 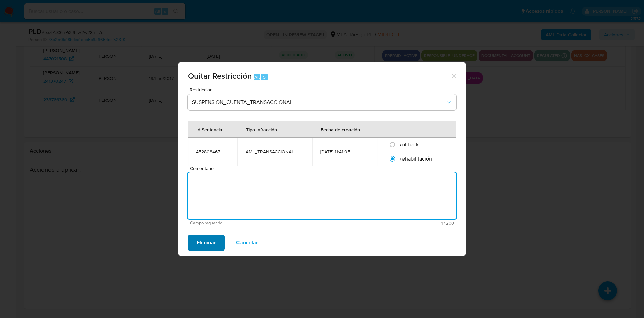 I want to click on button: Eliminar, so click(x=206, y=243).